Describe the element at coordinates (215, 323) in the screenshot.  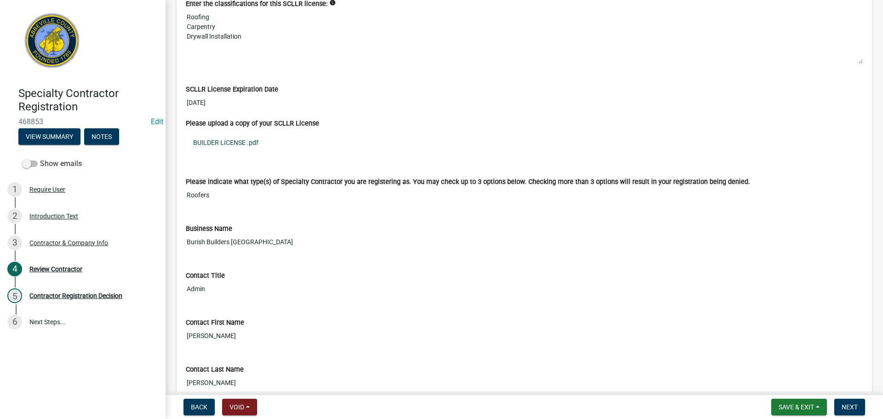
I see `label: Contact First Name` at that location.